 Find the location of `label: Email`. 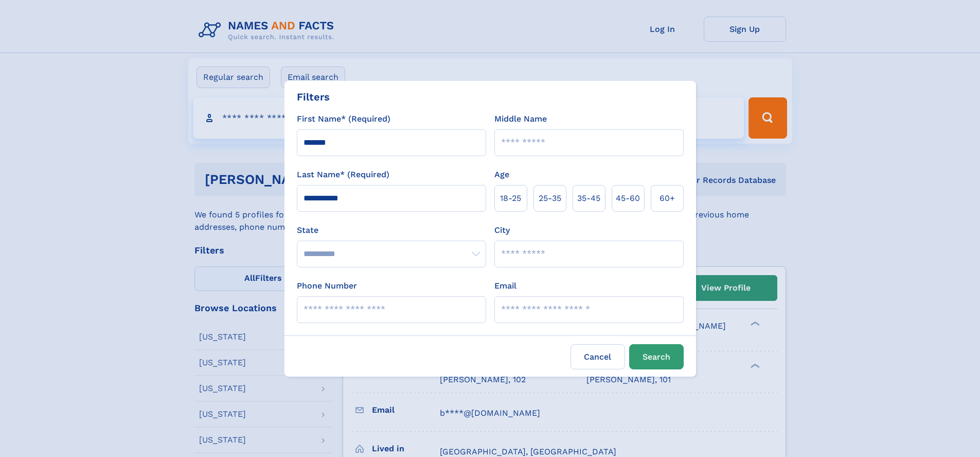

label: Email is located at coordinates (505, 286).